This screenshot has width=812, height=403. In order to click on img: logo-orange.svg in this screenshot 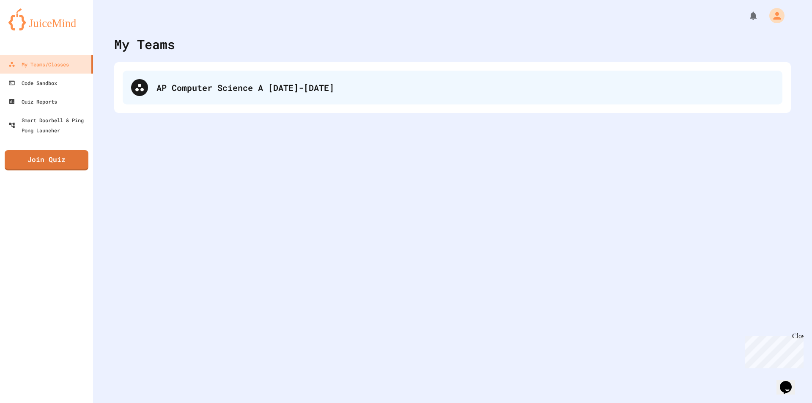, I will do `click(47, 19)`.